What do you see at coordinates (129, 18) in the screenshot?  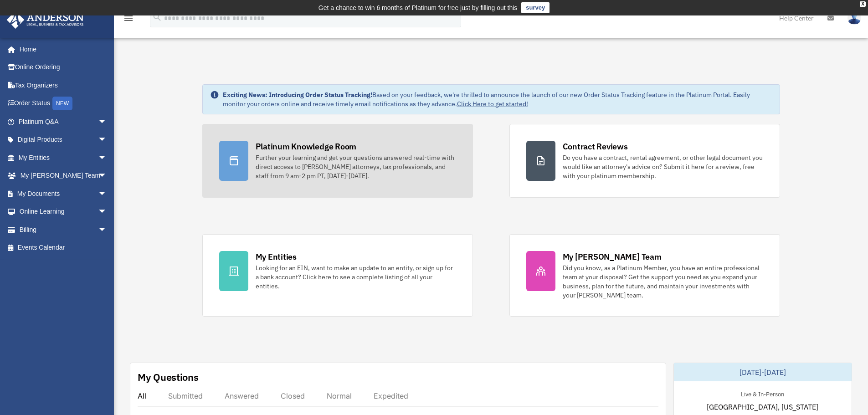 I see `i: menu` at bounding box center [129, 18].